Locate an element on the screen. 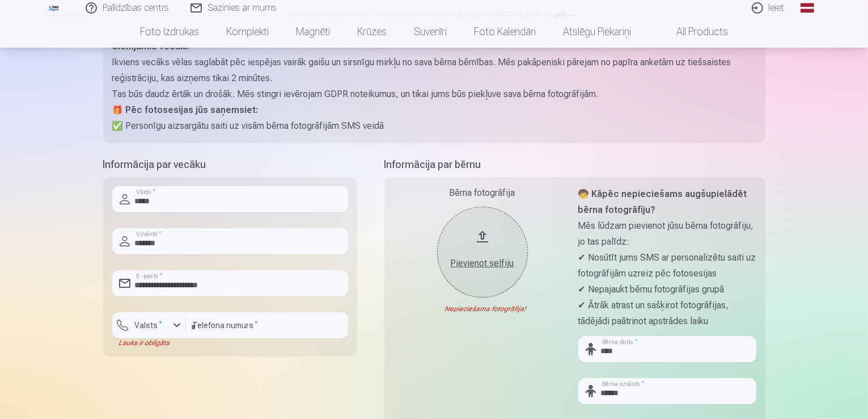 This screenshot has width=868, height=419. p: ✔ Ātrāk atrast un sašķirot fotogrāfijas, tādējādi paātrinot apstrādes laiku is located at coordinates (667, 313).